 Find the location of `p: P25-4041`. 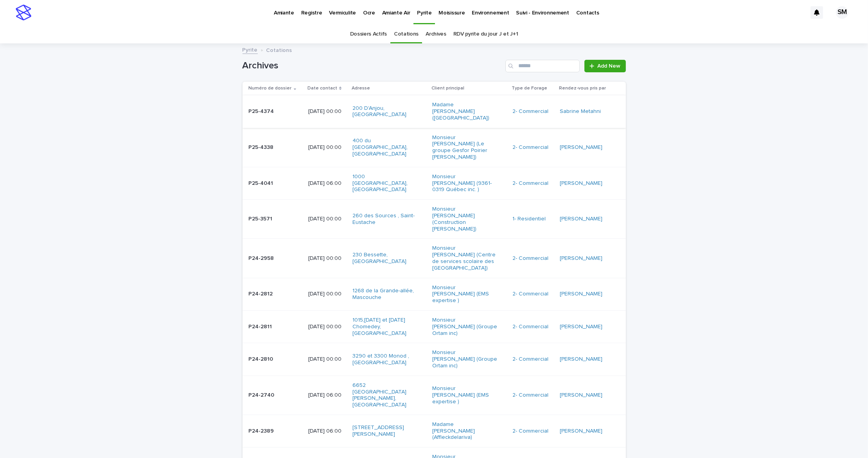

p: P25-4041 is located at coordinates (262, 183).